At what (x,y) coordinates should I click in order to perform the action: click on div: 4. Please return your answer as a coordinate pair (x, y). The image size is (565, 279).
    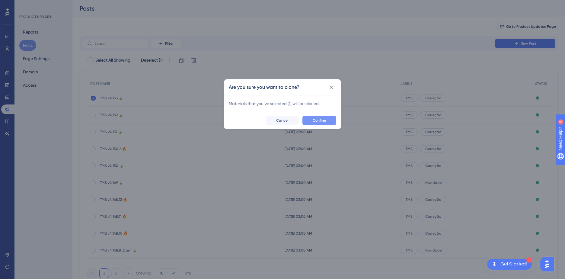
    Looking at the image, I should click on (43, 5).